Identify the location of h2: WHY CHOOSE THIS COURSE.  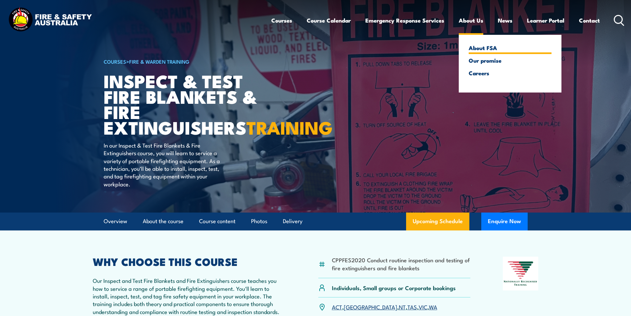
(189, 261).